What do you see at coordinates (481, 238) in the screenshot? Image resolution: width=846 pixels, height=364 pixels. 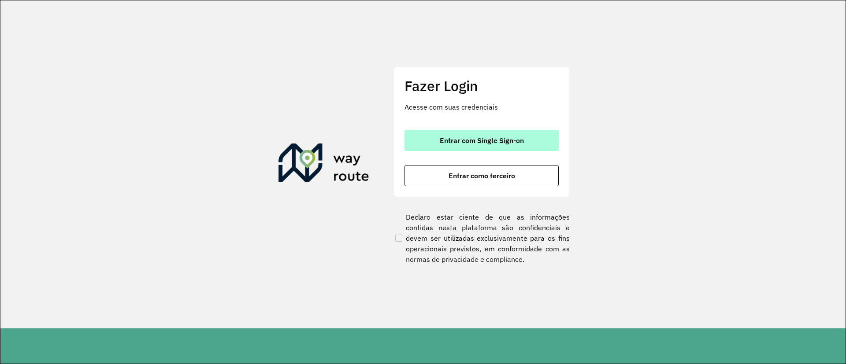 I see `label: Declaro estar ciente de que as informações contidas nesta plataforma são confidenciais e devem se...` at bounding box center [481, 238].